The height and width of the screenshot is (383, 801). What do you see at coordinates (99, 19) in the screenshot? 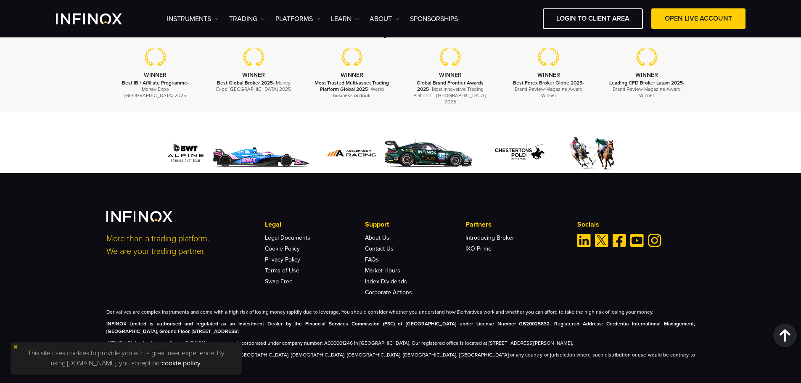
I see `a: INFINOX Logo` at bounding box center [99, 19].